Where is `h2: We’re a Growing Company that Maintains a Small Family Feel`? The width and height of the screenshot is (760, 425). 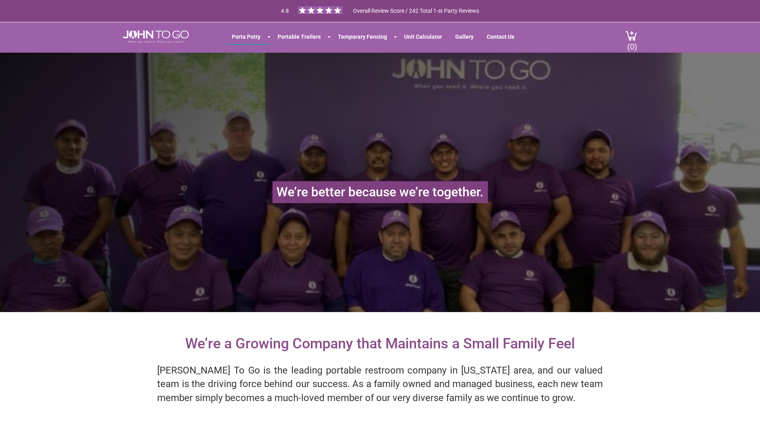 h2: We’re a Growing Company that Maintains a Small Family Feel is located at coordinates (380, 344).